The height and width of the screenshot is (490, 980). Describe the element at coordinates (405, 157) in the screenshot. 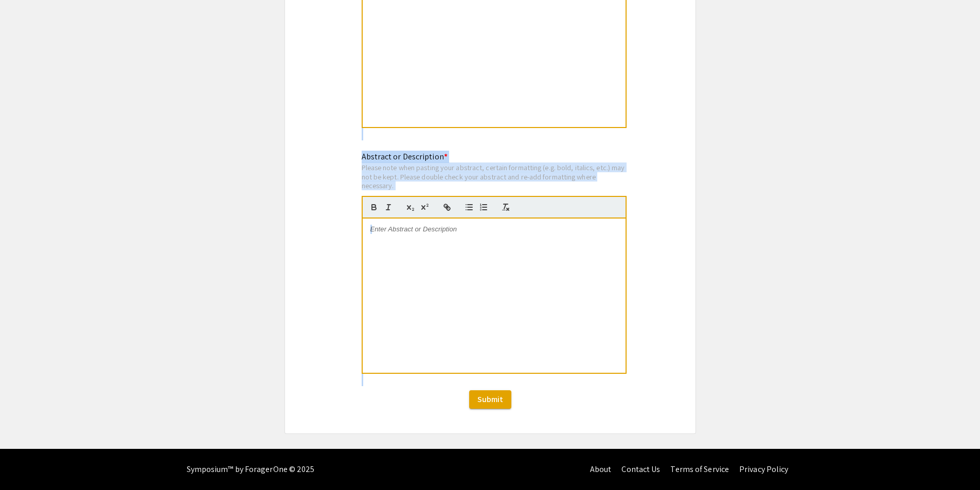

I see `mat-label: Abstract or Description` at that location.